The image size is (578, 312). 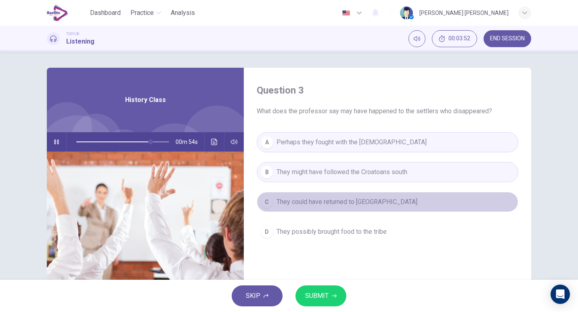 I want to click on span: Dashboard, so click(x=105, y=13).